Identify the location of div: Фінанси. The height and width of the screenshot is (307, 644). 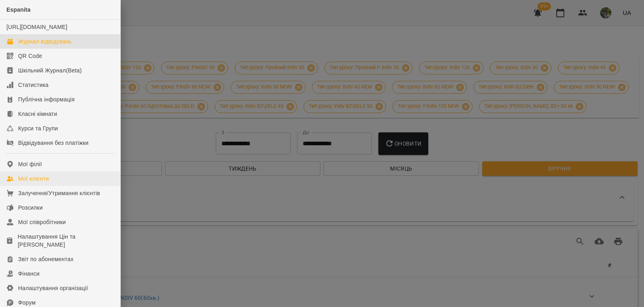
(29, 273).